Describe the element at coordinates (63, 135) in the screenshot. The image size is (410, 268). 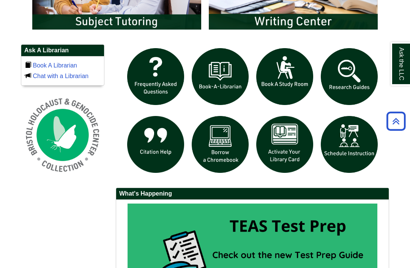
I see `img: Holocaust and Genocide Collection` at that location.